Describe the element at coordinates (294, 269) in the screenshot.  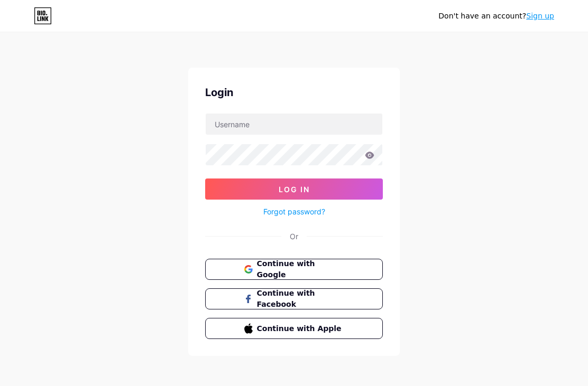
I see `button: Continue with Google` at that location.